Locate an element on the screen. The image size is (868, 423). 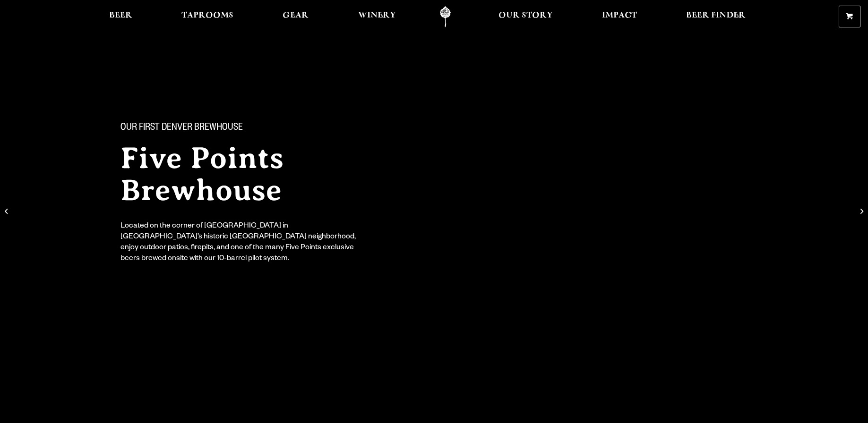
a: Beer is located at coordinates (120, 17).